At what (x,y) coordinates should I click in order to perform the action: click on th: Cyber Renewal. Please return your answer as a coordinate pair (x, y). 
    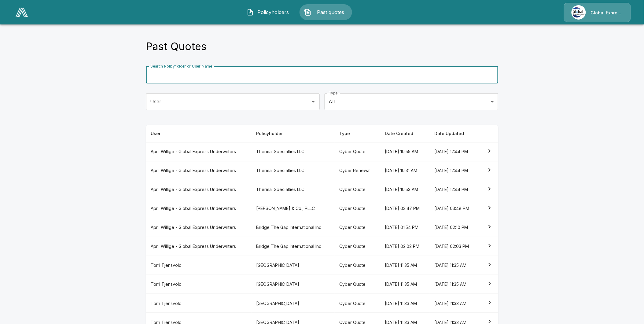
    Looking at the image, I should click on (358, 171).